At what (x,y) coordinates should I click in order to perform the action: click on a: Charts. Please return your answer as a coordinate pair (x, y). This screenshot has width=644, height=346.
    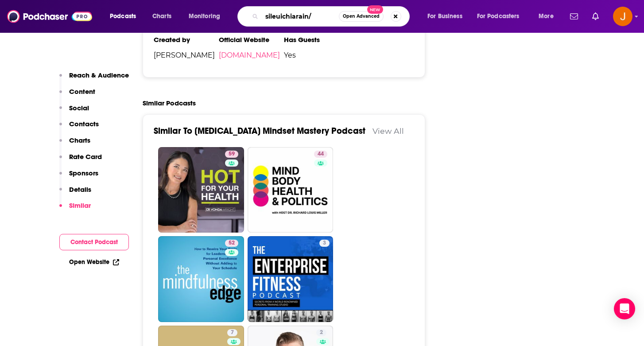
    Looking at the image, I should click on (162, 16).